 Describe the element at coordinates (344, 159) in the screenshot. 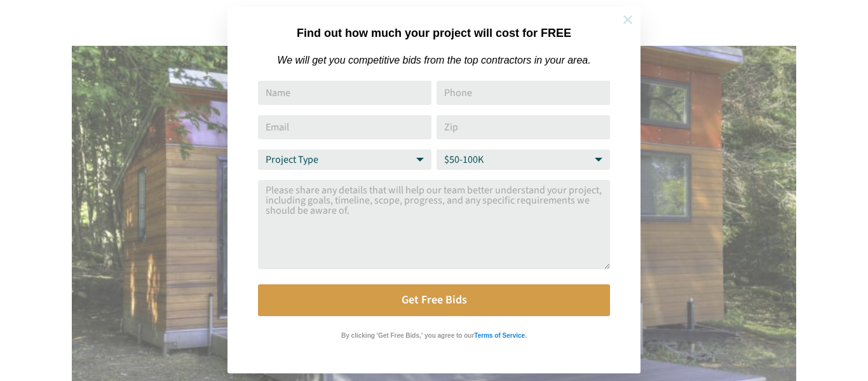

I see `select: Project Type` at that location.